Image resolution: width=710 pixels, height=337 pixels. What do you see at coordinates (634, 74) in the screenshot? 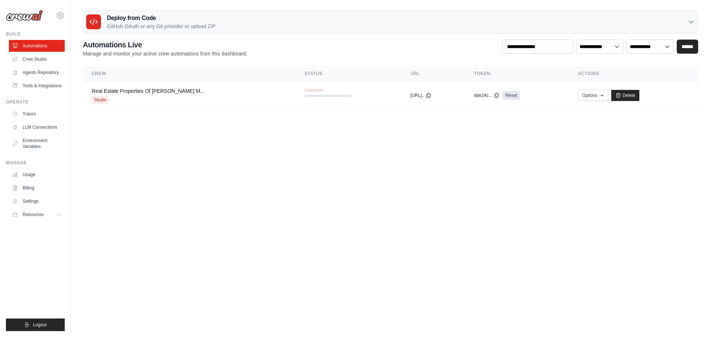
I see `th: Actions` at bounding box center [634, 74].